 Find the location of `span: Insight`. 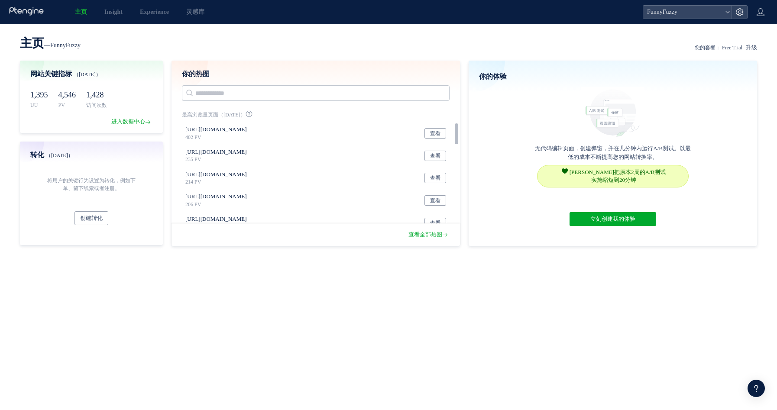

span: Insight is located at coordinates (114, 12).